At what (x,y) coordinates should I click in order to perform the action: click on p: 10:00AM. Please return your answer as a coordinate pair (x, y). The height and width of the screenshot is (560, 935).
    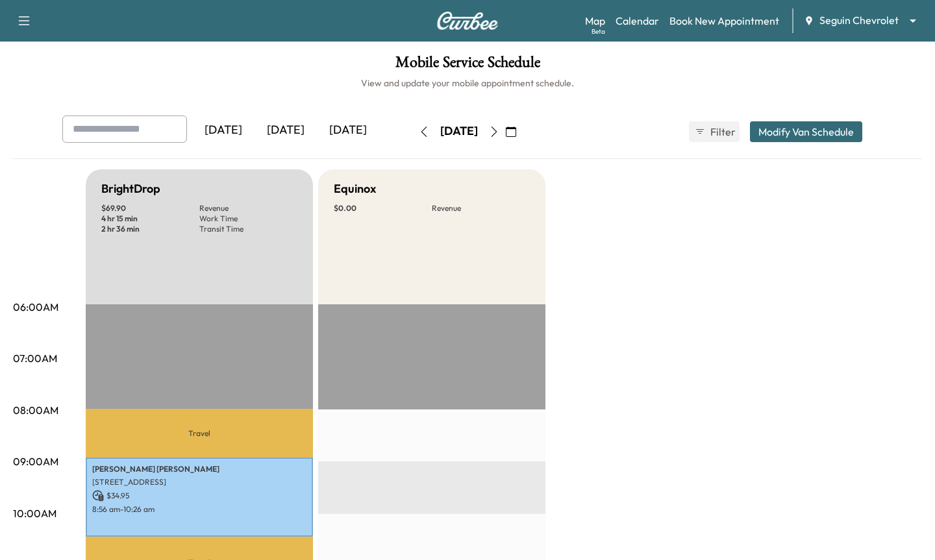
    Looking at the image, I should click on (35, 513).